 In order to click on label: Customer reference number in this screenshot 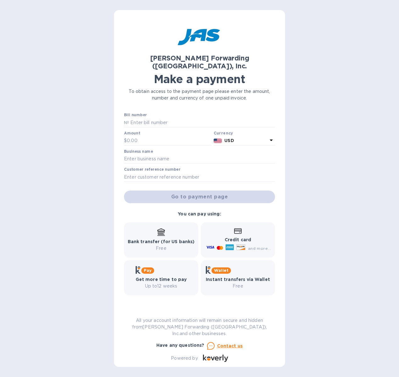, I will do `click(152, 170)`.